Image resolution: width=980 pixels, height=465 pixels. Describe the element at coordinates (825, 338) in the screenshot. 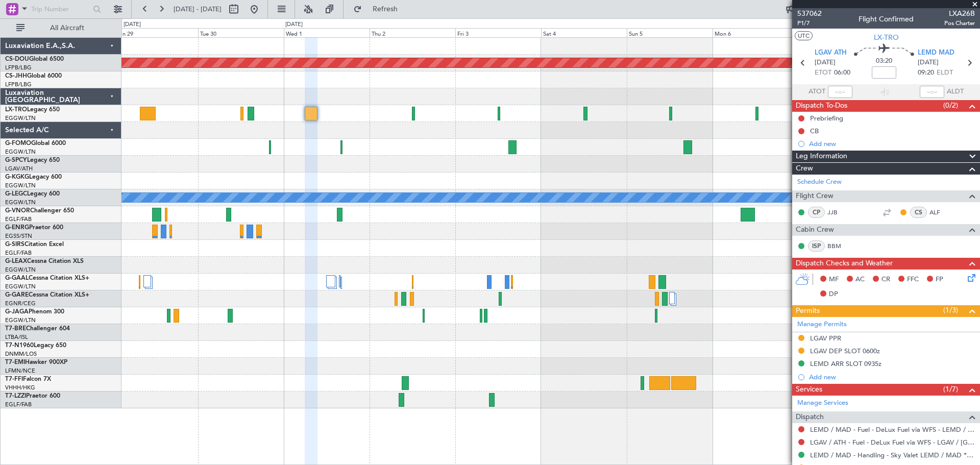

I see `div: LGAV PPR` at that location.